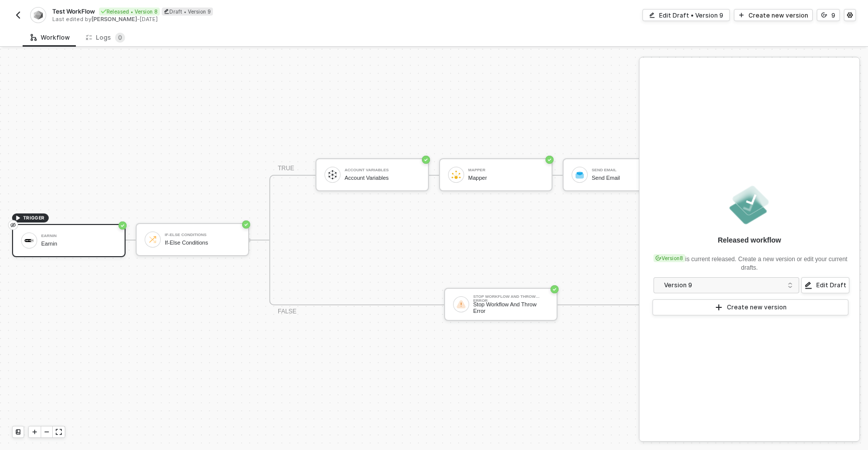  What do you see at coordinates (749, 205) in the screenshot?
I see `img: released.png` at bounding box center [749, 205].